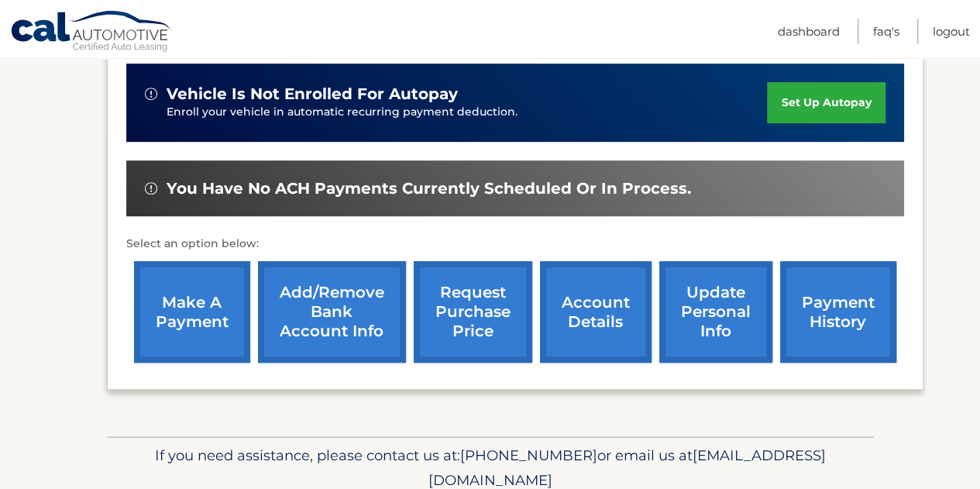  Describe the element at coordinates (468, 113) in the screenshot. I see `p: Enroll your vehicle in automatic recurring payment deduction.` at that location.